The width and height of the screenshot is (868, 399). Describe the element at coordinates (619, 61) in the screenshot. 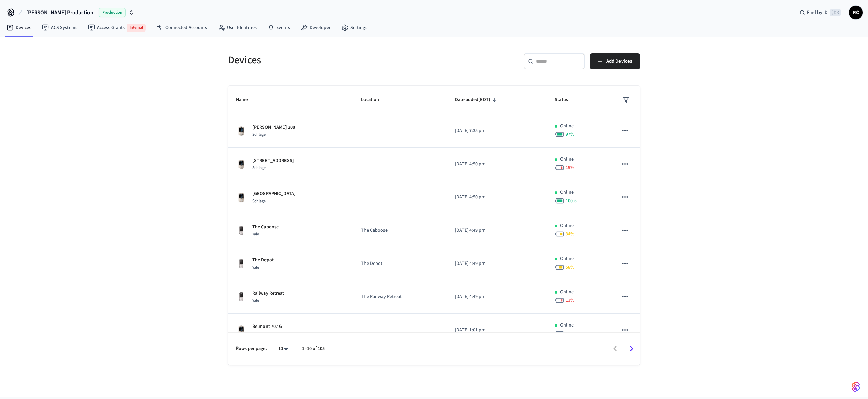

I see `span: Add Devices` at that location.